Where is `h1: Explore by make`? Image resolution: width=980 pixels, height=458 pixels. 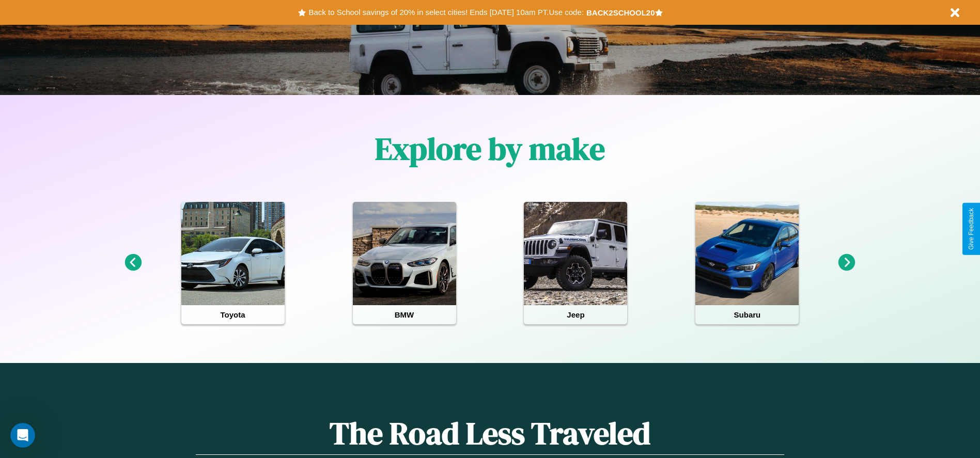 h1: Explore by make is located at coordinates (490, 149).